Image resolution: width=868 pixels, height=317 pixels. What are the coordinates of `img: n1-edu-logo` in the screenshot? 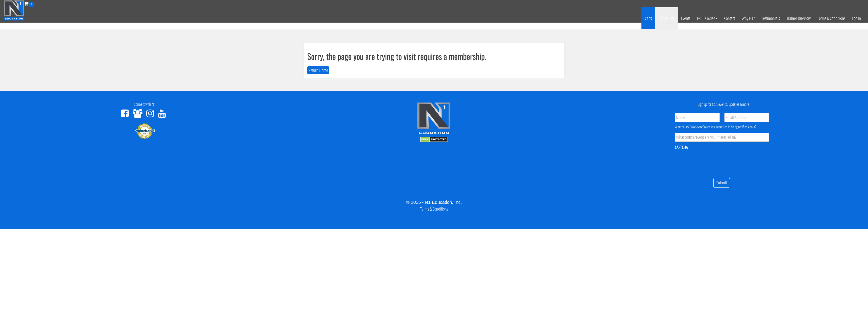 It's located at (434, 119).